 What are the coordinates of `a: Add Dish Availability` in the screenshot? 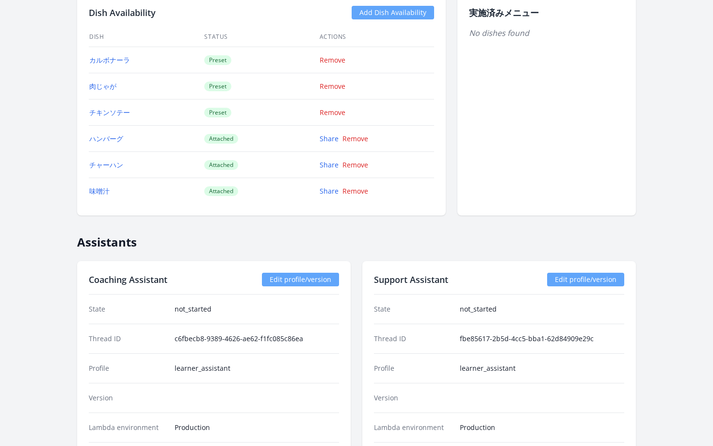 It's located at (393, 13).